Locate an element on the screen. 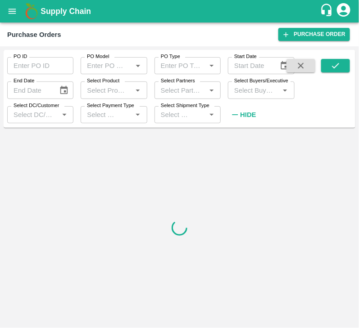 Image resolution: width=359 pixels, height=328 pixels. button: open drawer is located at coordinates (12, 11).